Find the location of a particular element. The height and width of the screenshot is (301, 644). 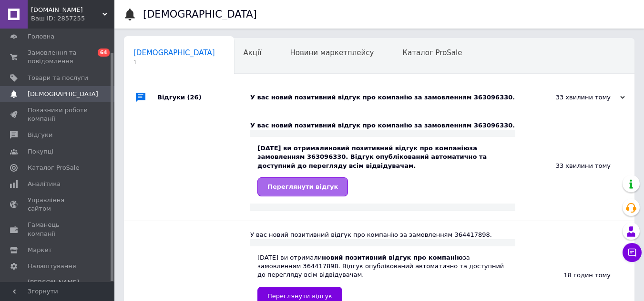

span: Покупці is located at coordinates (41, 152).